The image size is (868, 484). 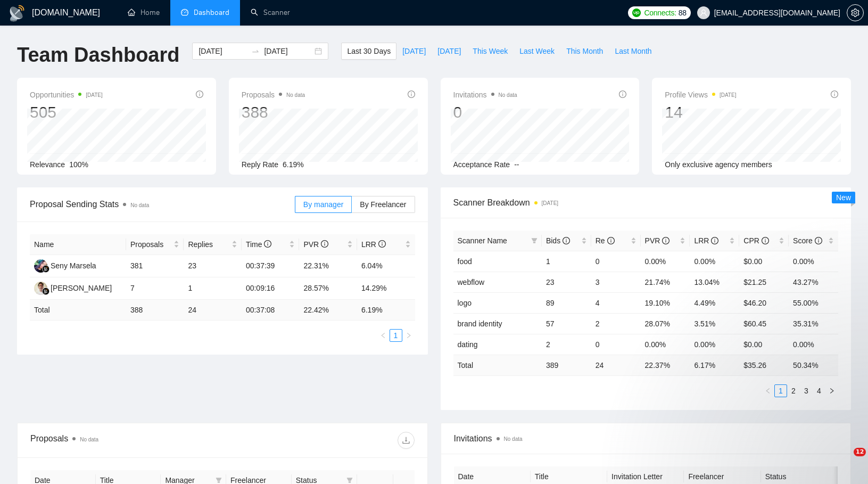 I want to click on div: 14, so click(x=700, y=112).